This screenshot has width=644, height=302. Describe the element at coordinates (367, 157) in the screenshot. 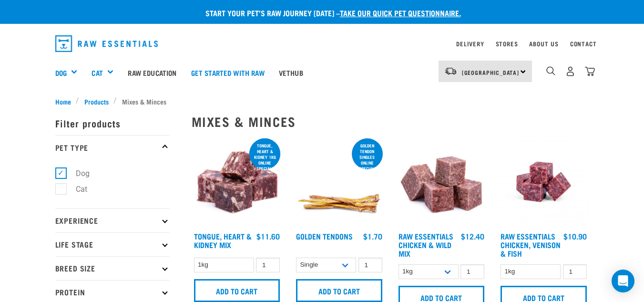

I see `div: Golden Tendon singles online special!` at that location.